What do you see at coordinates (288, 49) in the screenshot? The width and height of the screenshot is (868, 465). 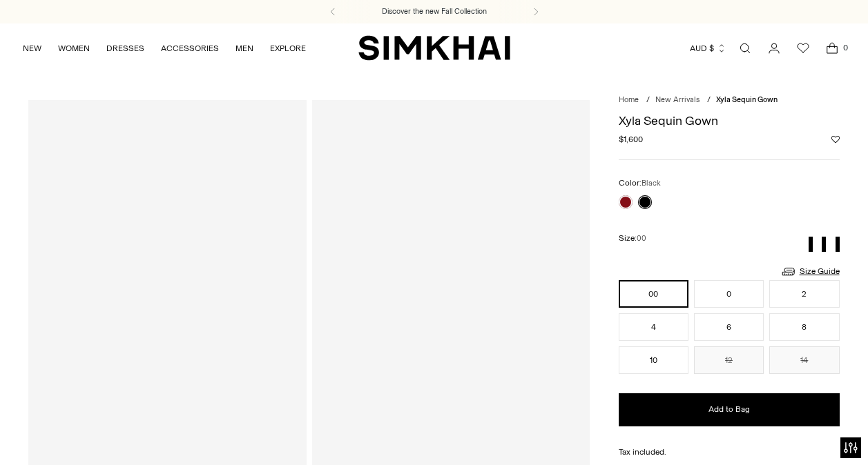 I see `a: EXPLORE` at bounding box center [288, 49].